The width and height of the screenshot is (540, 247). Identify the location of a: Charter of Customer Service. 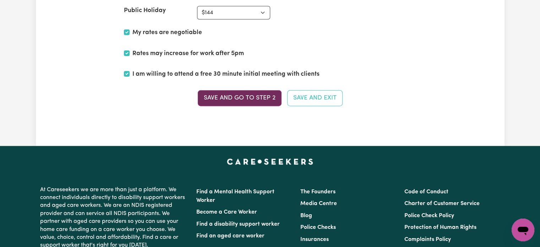
(442, 203).